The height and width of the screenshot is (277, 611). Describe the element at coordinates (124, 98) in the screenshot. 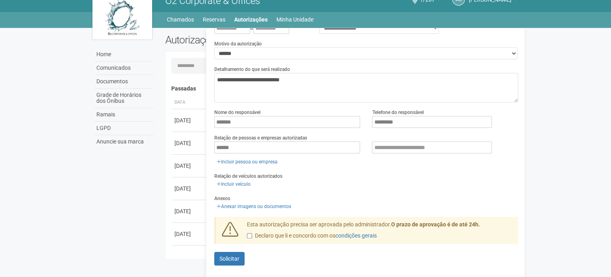

I see `a: Grade de Horários dos Ônibus` at that location.